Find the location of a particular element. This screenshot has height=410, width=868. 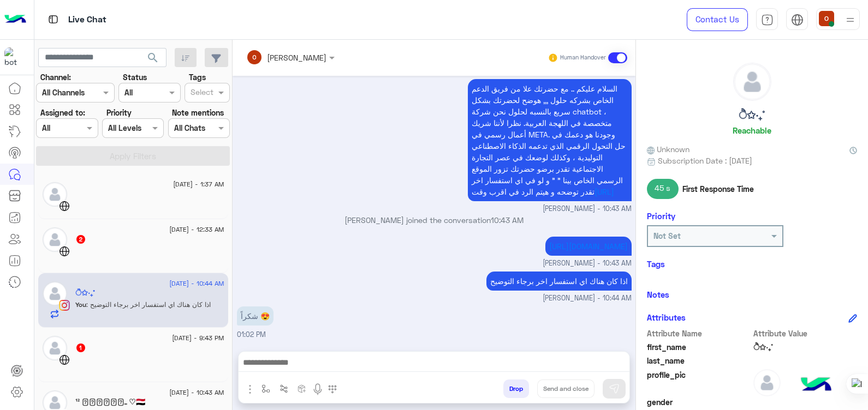

h6: Notes is located at coordinates (658, 295).